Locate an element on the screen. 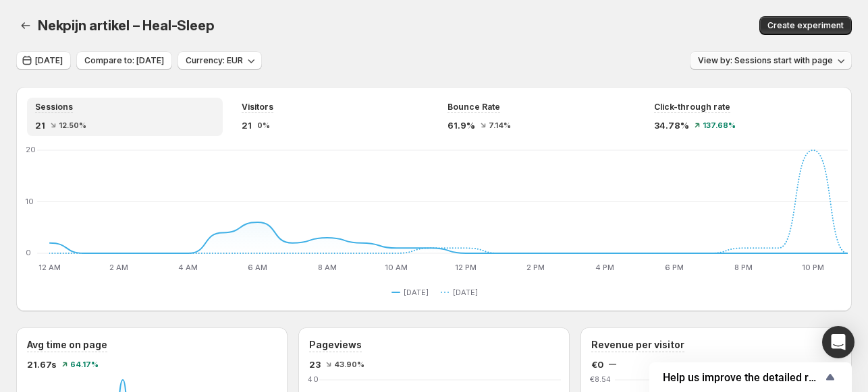 The height and width of the screenshot is (392, 868). text: 0 is located at coordinates (29, 253).